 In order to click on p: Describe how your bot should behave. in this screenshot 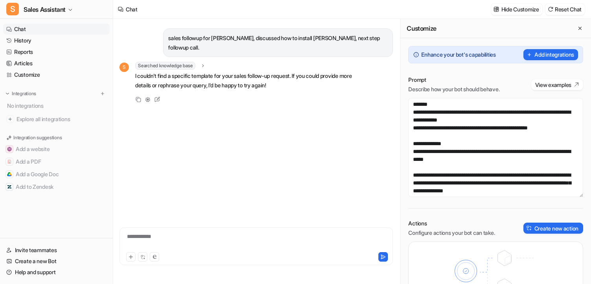, I will do `click(454, 89)`.